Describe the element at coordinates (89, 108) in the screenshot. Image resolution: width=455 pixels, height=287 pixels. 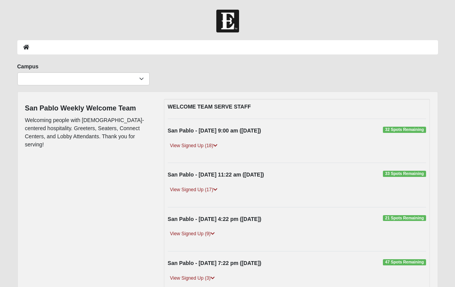
I see `h4: San Pablo Weekly Welcome Team` at that location.